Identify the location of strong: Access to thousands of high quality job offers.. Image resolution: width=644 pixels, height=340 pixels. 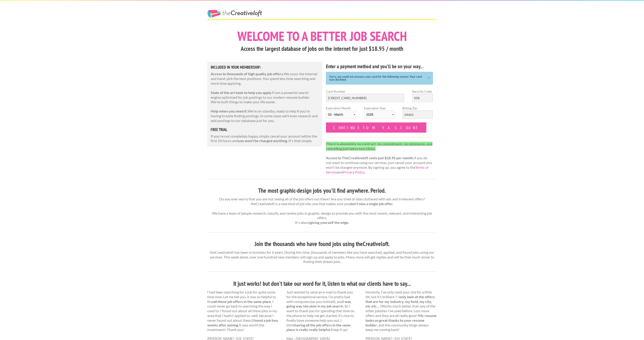
(247, 74).